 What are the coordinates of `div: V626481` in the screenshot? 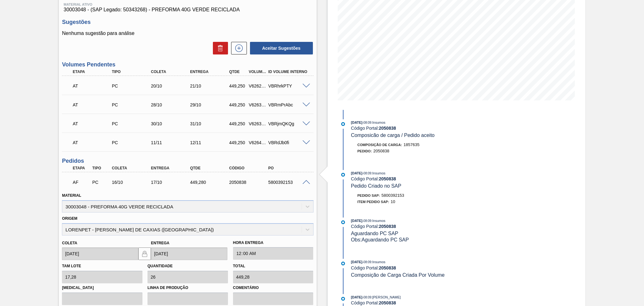 It's located at (257, 143).